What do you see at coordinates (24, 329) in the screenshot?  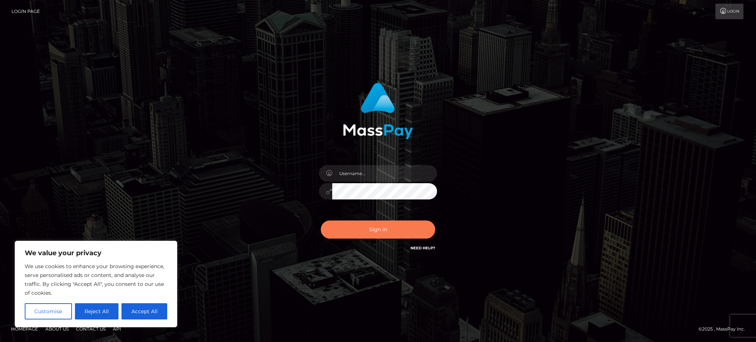 I see `a: Homepage` at bounding box center [24, 329].